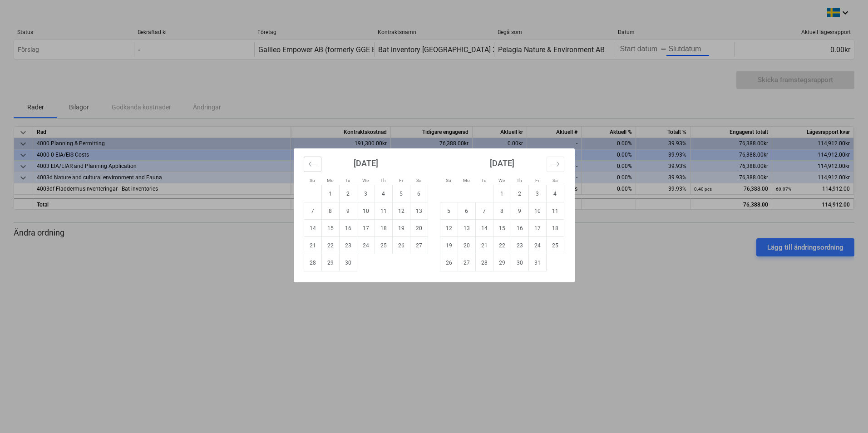 The width and height of the screenshot is (868, 433). What do you see at coordinates (418, 246) in the screenshot?
I see `td: Choose Saturday, September 27, 2025 as your check-out date. It's available.` at bounding box center [418, 246].